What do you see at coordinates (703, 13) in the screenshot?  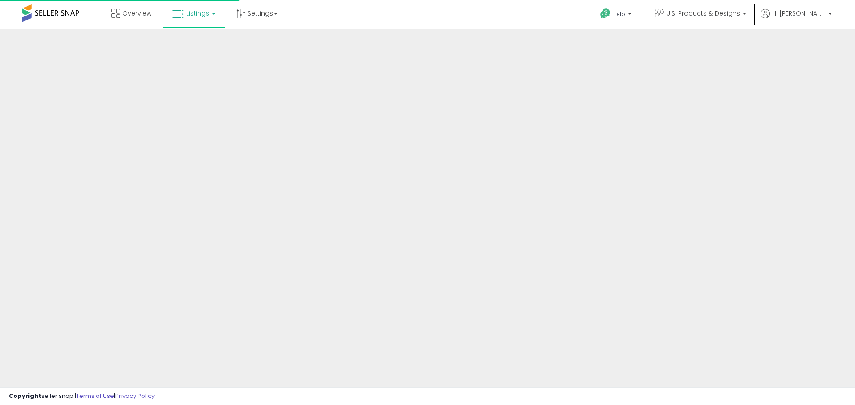 I see `span: U.S. Products & Designs` at bounding box center [703, 13].